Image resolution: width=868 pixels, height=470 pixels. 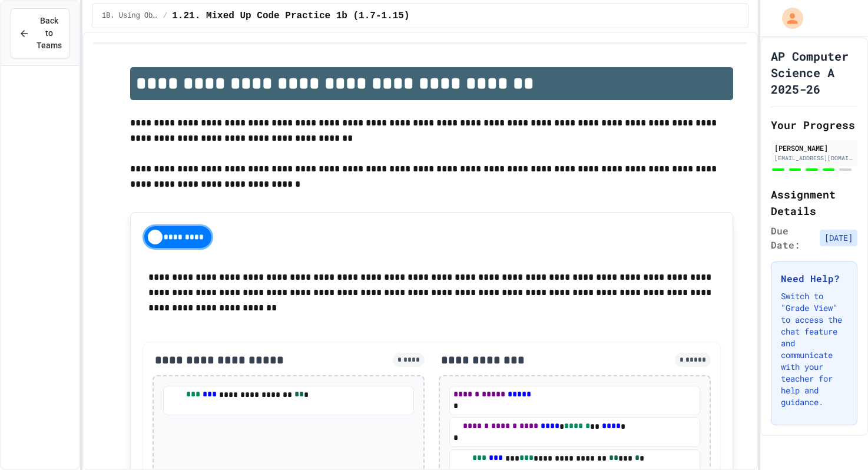 What do you see at coordinates (814, 279) in the screenshot?
I see `h3: Need Help?` at bounding box center [814, 279].